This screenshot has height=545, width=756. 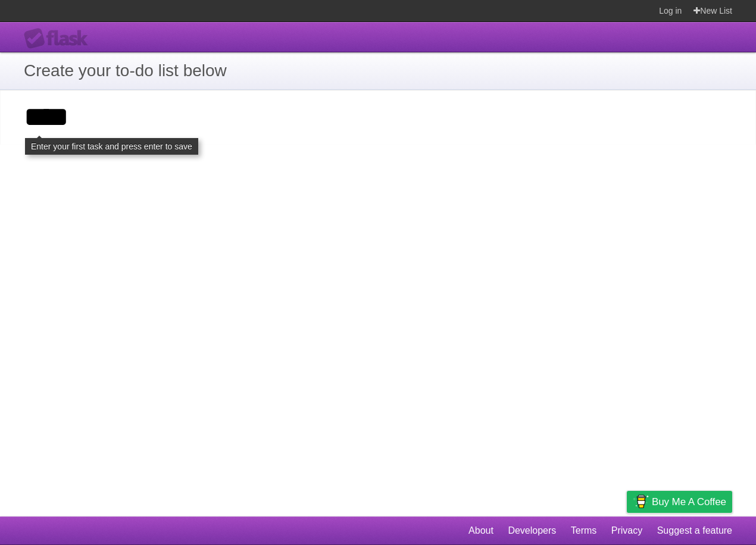 What do you see at coordinates (481, 530) in the screenshot?
I see `a: About` at bounding box center [481, 530].